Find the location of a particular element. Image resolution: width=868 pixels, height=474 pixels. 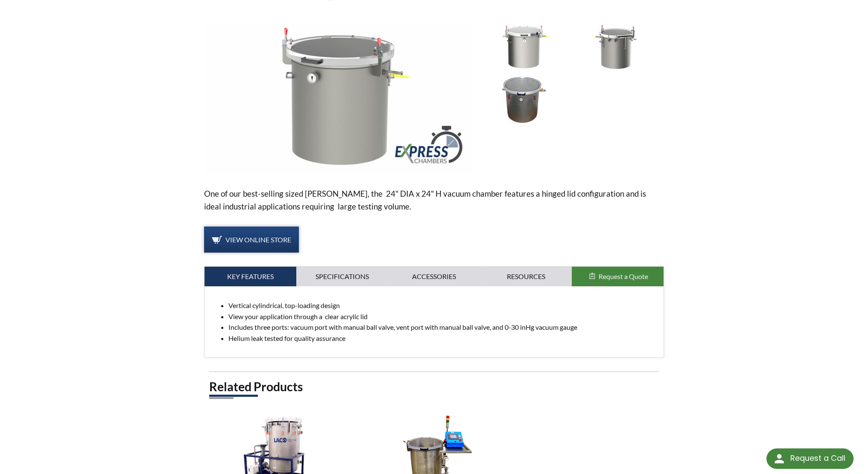

img: round button is located at coordinates (779, 458).